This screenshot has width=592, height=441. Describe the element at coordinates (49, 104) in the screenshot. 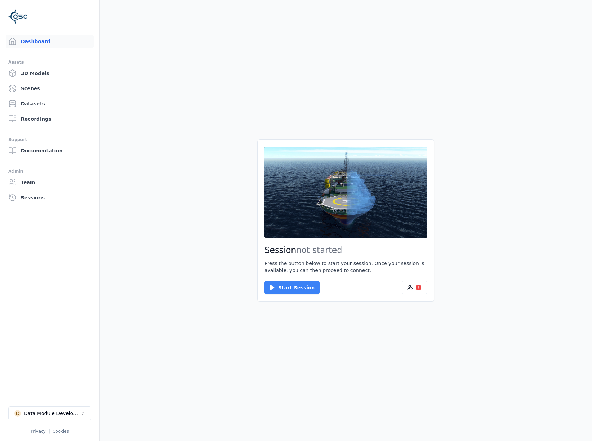

I see `a: Datasets` at that location.